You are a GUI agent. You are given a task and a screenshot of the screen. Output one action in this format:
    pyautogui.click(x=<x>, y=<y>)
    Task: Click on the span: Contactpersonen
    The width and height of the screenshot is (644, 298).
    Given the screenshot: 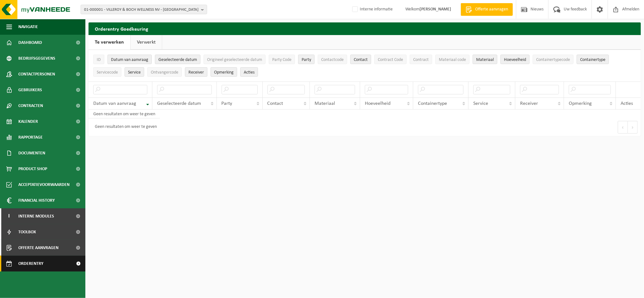 What is the action you would take?
    pyautogui.click(x=37, y=74)
    